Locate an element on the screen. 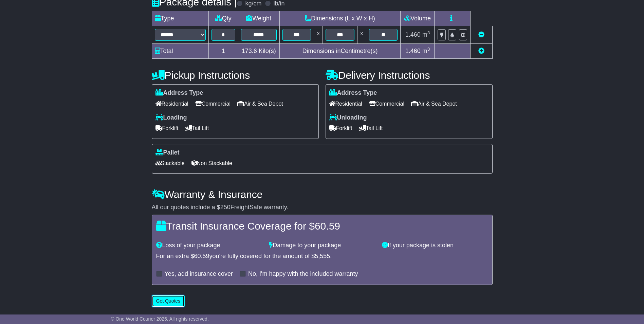 The image size is (644, 324). td: Dimensions in Centimetre(s) is located at coordinates (340, 51).